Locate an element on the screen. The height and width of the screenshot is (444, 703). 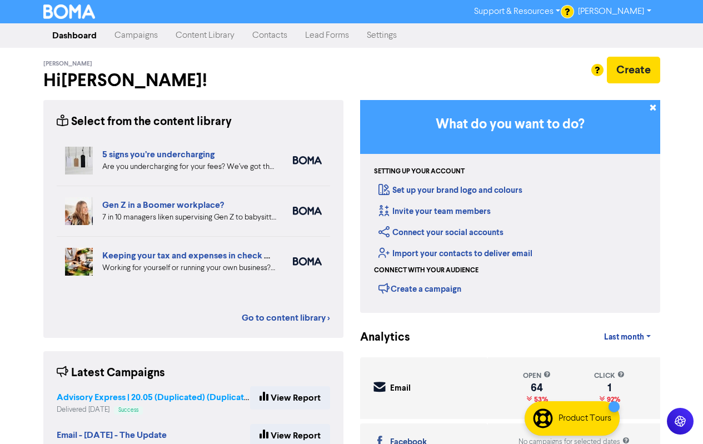
strong: Advisory Express | 20.05 (Duplicated) (Duplicated) (Duplicated) (Duplicated) is located at coordinates (209, 397).